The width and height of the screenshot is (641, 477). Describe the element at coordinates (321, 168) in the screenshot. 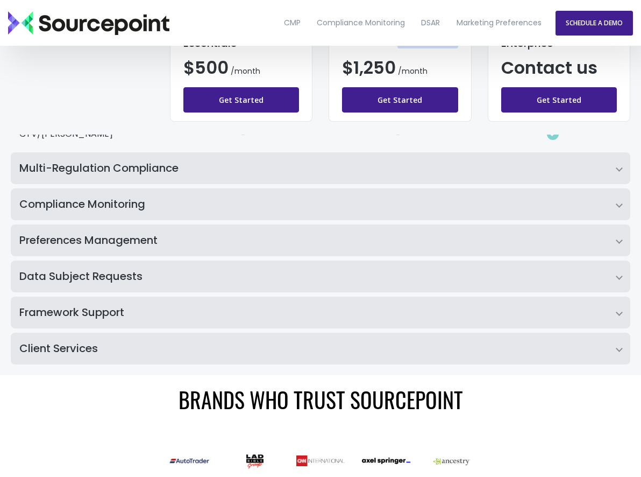

I see `h2: Multi-Regulation Compliance` at that location.